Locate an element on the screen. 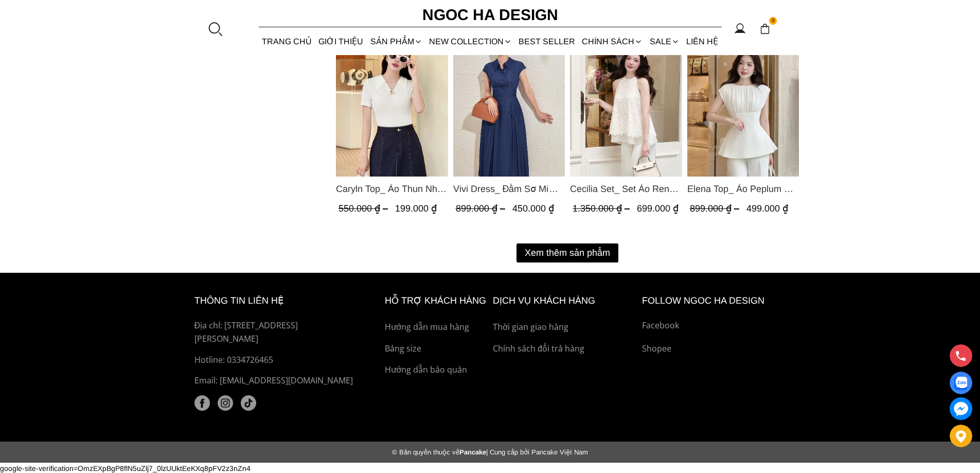  img: Caryln Top_ Áo Thun Nhún Ngực Tay Cộc Màu Đỏ A1062 is located at coordinates (392, 102).